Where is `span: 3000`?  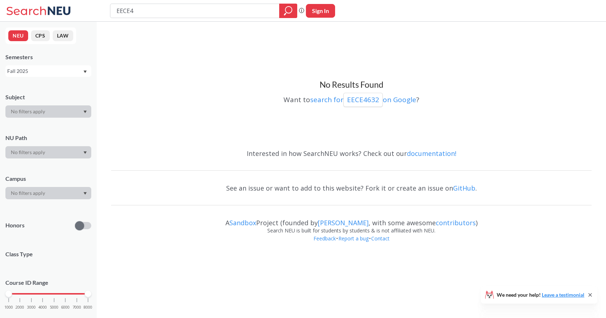
span: 3000 is located at coordinates (31, 307).